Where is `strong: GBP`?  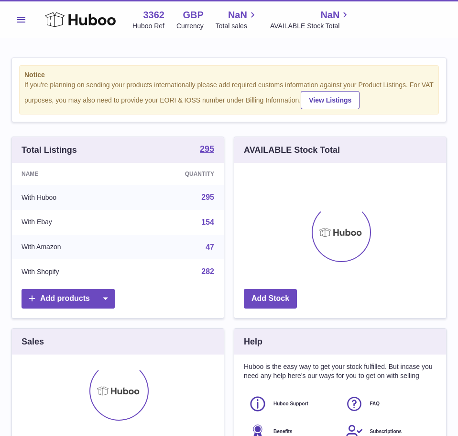 strong: GBP is located at coordinates (193, 15).